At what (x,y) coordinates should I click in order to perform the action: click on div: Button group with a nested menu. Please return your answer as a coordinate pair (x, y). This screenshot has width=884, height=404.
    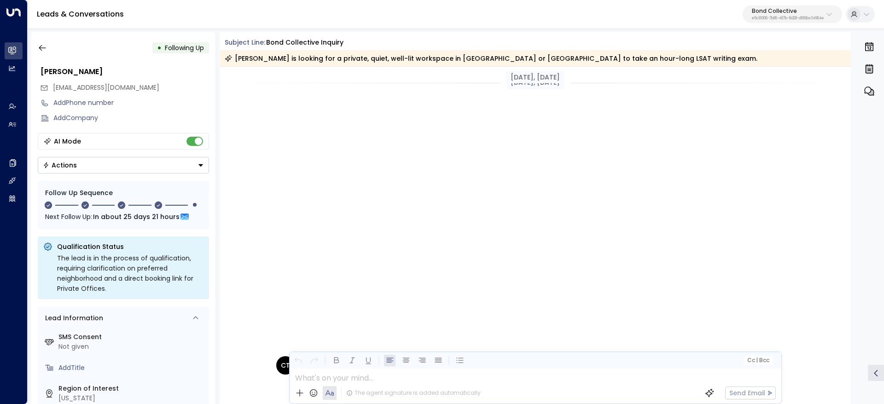
    Looking at the image, I should click on (123, 165).